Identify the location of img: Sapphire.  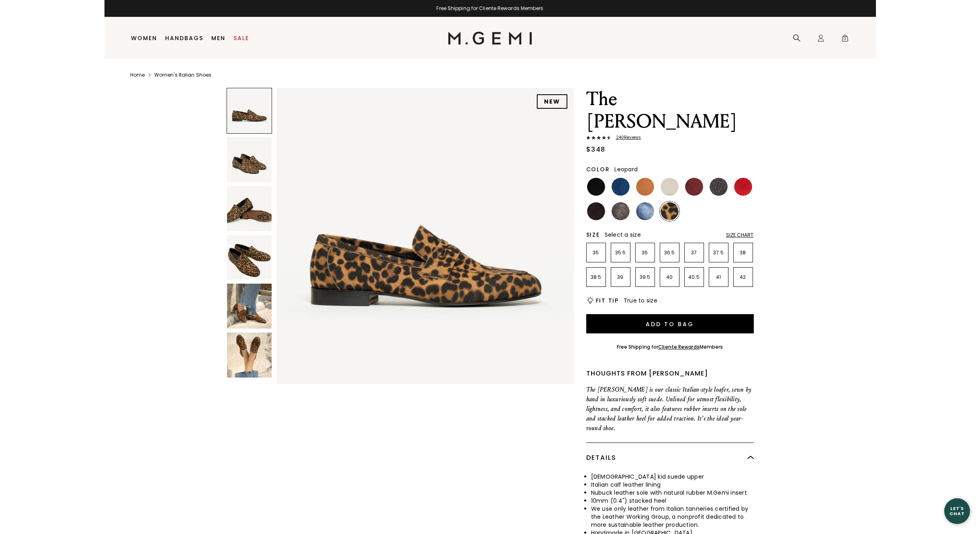
(645, 211).